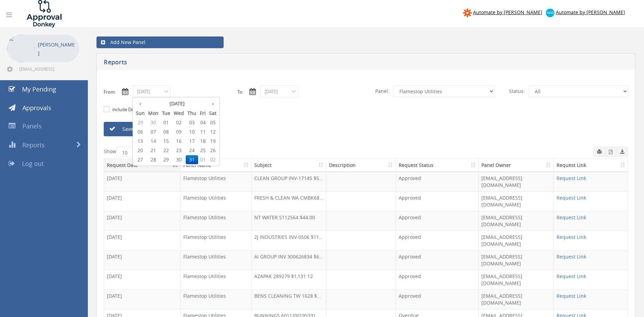  I want to click on span: 26, so click(213, 151).